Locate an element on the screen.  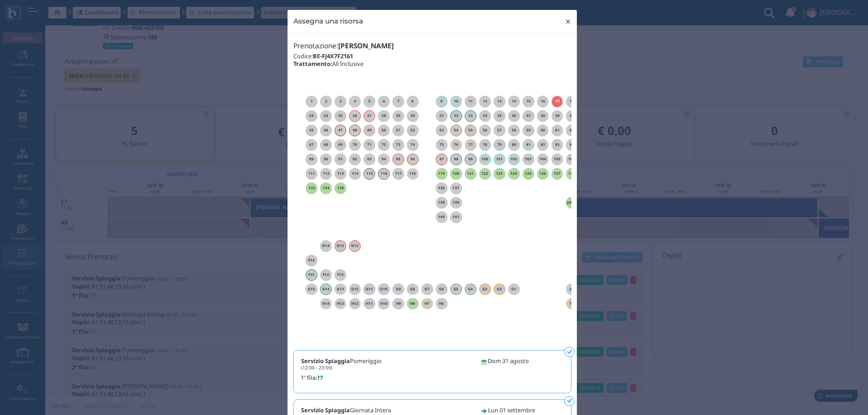
h6: H11 is located at coordinates (370, 304).